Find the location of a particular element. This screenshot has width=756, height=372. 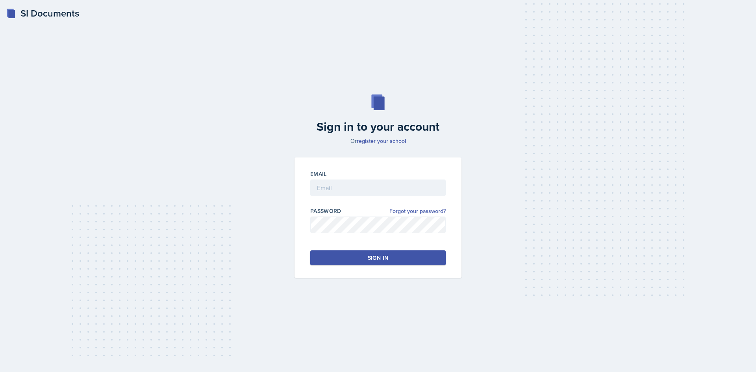

div: Sign in is located at coordinates (378, 258).